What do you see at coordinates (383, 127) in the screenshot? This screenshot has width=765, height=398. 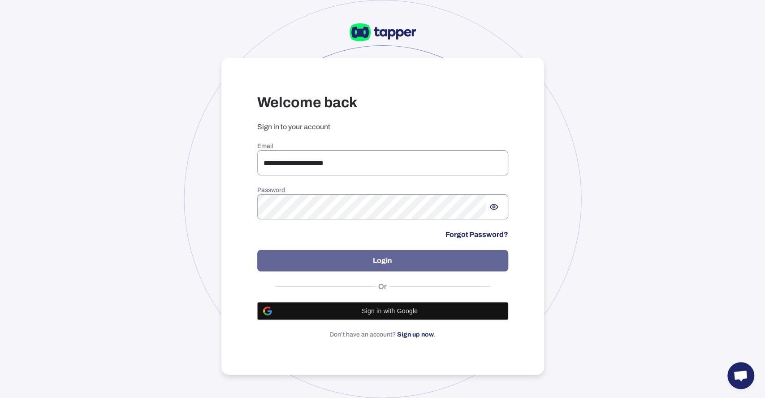 I see `p: Sign in to your account` at bounding box center [383, 127].